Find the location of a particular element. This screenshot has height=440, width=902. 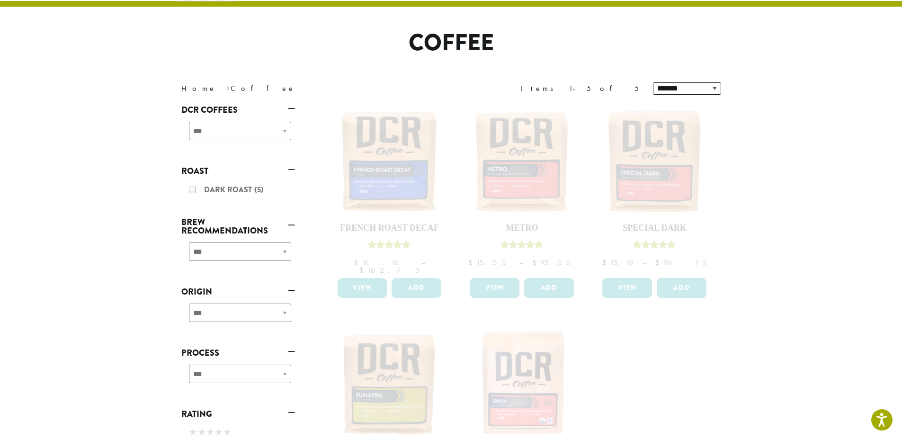

div: DCR Coffees is located at coordinates (238, 134).